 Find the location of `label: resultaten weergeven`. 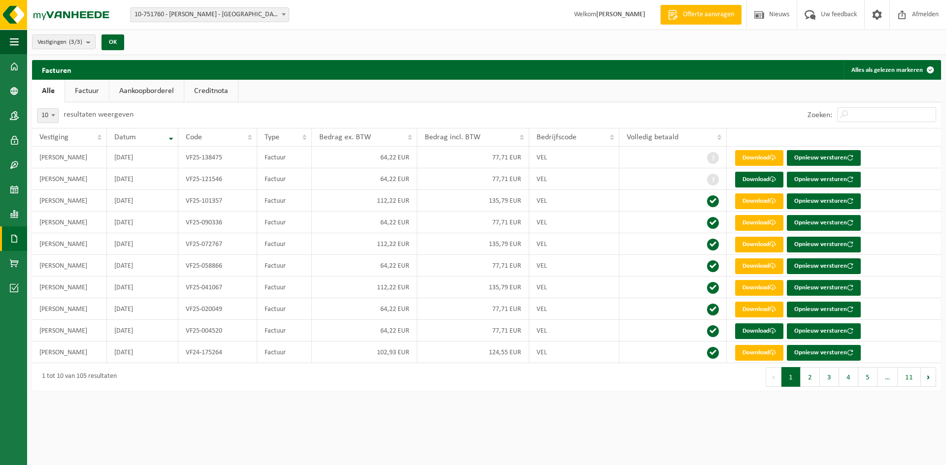

label: resultaten weergeven is located at coordinates (98, 115).